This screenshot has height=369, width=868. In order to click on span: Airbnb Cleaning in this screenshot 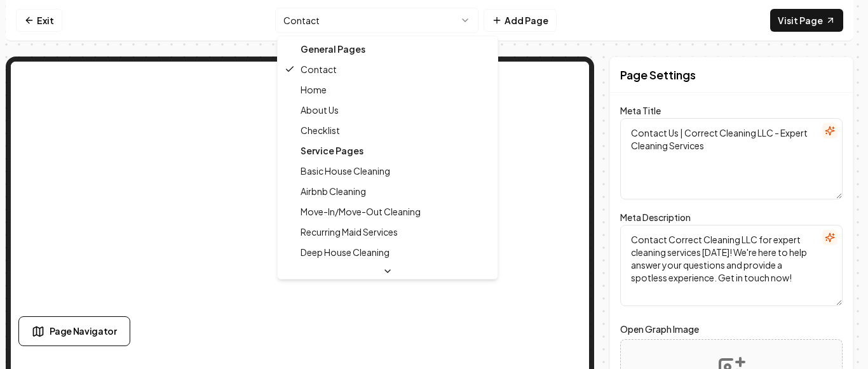, I will do `click(332, 191)`.